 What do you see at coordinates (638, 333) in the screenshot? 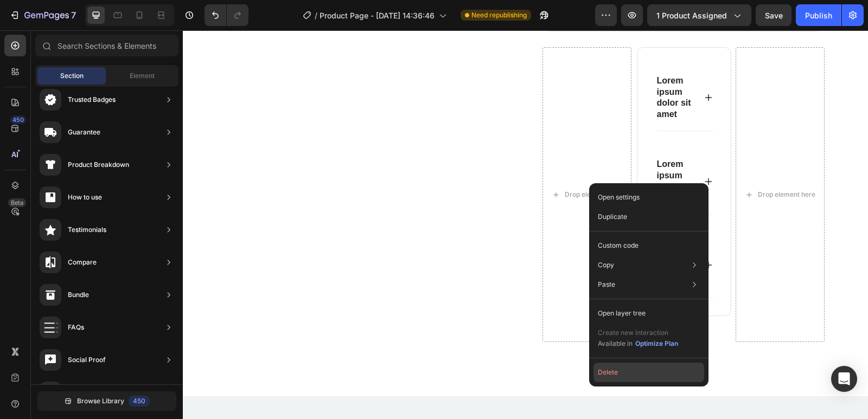
I see `p: Create new interaction` at bounding box center [638, 333].